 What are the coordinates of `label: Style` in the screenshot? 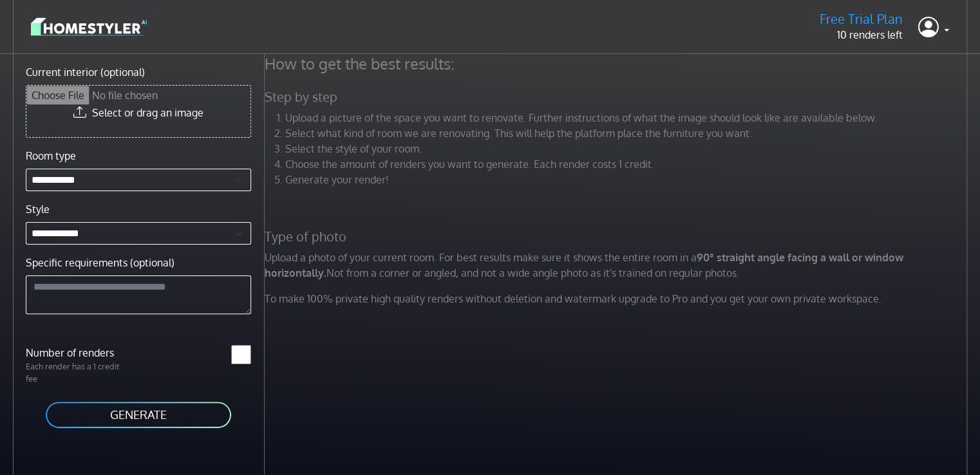 It's located at (38, 209).